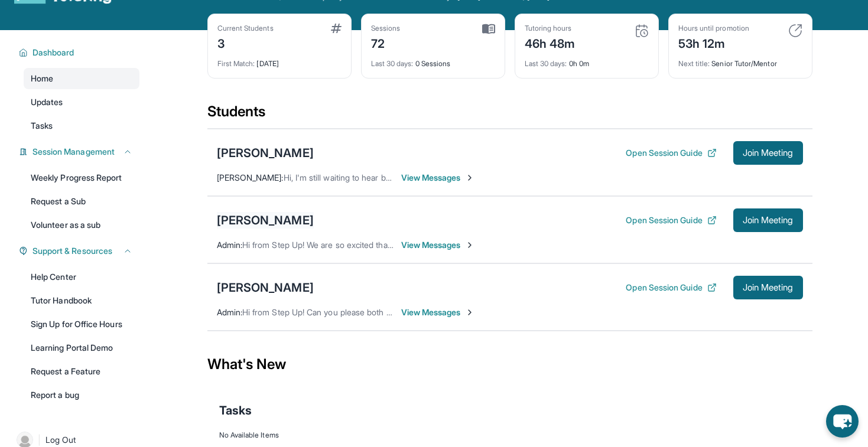 This screenshot has height=447, width=868. Describe the element at coordinates (245, 43) in the screenshot. I see `div: 3` at that location.